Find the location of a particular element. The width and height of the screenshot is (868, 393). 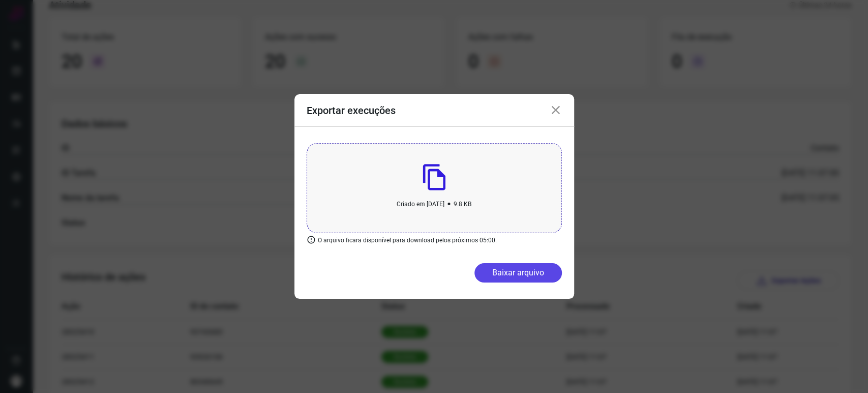

button: Baixar arquivo is located at coordinates (518, 273).